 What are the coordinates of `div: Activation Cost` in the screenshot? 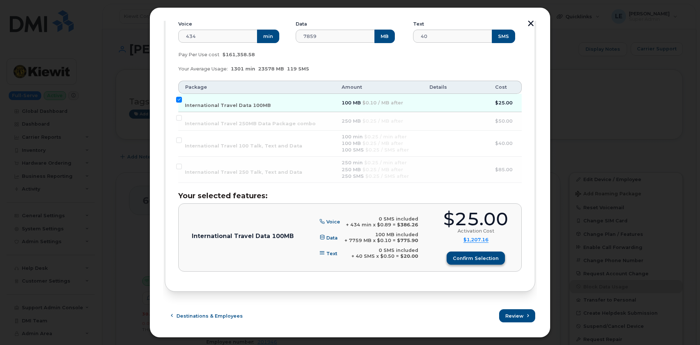 It's located at (476, 231).